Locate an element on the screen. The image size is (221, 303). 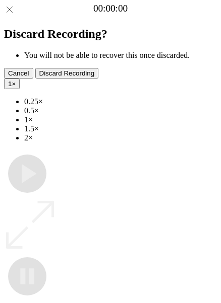
button: Discard Recording is located at coordinates (67, 73).